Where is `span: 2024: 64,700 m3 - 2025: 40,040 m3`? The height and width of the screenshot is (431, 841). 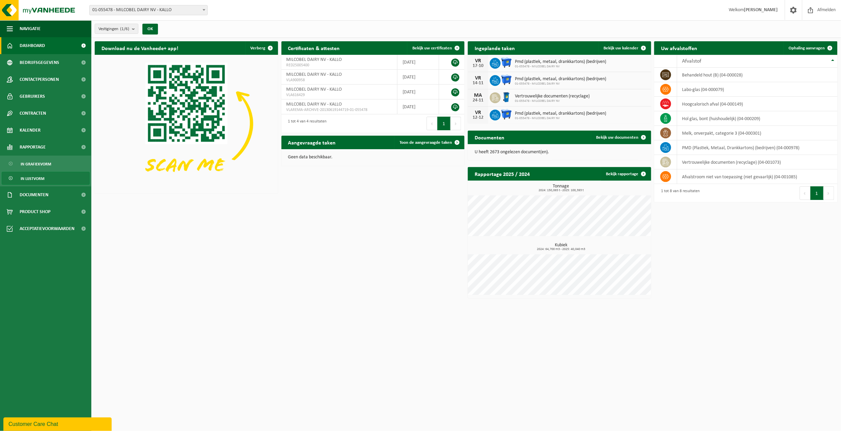 span: 2024: 64,700 m3 - 2025: 40,040 m3 is located at coordinates (561, 249).